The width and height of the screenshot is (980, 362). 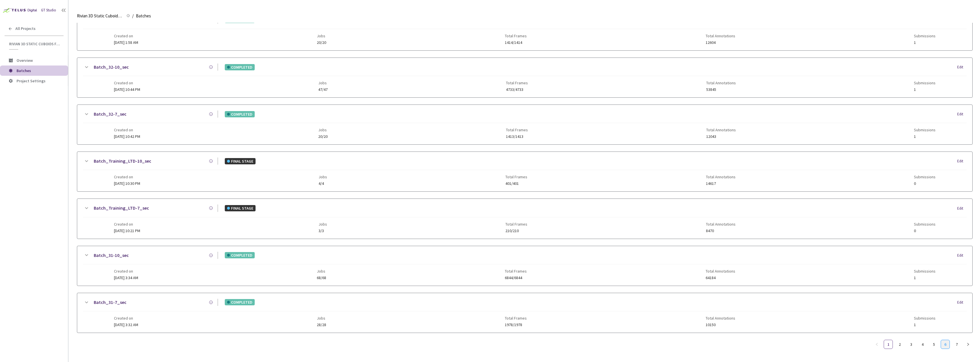 I want to click on span: 53845, so click(x=721, y=89).